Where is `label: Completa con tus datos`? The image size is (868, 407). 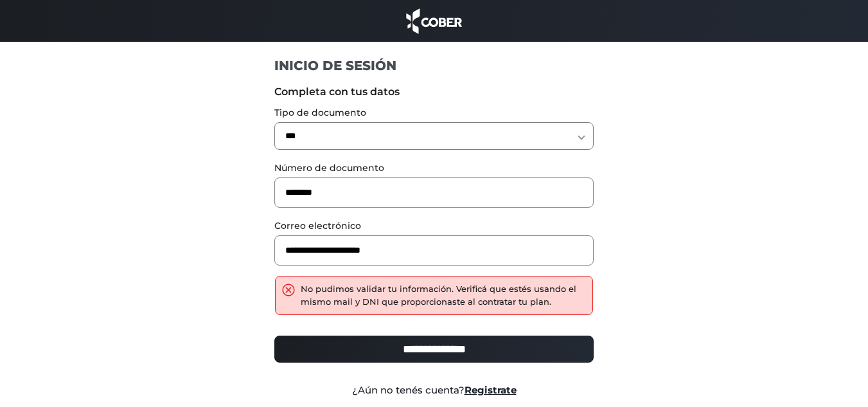 label: Completa con tus datos is located at coordinates (434, 92).